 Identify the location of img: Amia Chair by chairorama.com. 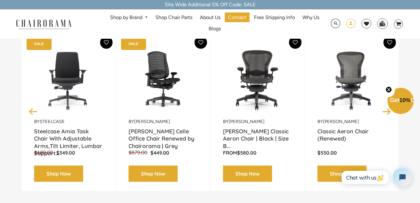
(68, 80).